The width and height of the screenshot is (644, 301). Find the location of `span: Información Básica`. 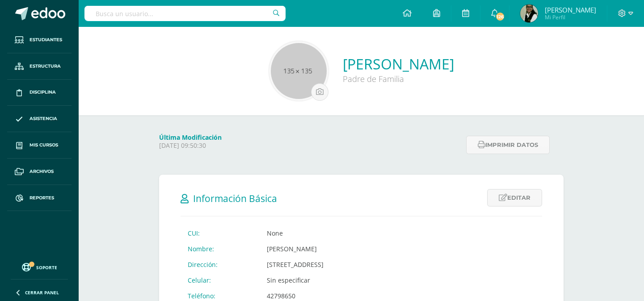

span: Información Básica is located at coordinates (235, 198).